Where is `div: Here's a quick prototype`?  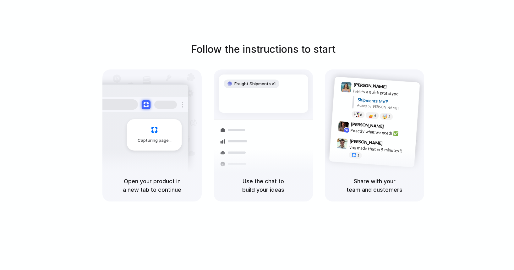 div: Here's a quick prototype is located at coordinates (385, 93).